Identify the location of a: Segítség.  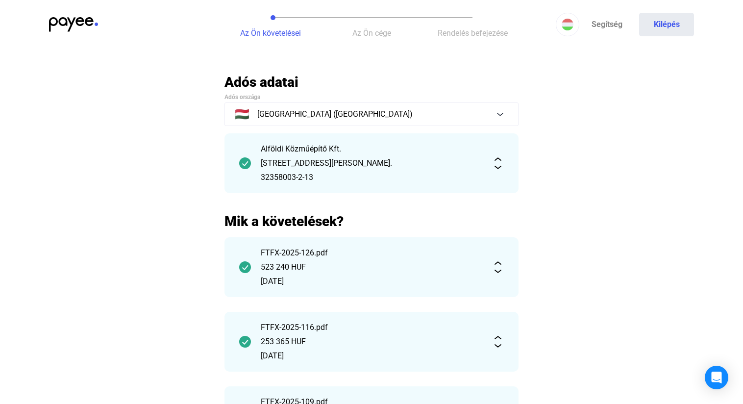
(606, 24).